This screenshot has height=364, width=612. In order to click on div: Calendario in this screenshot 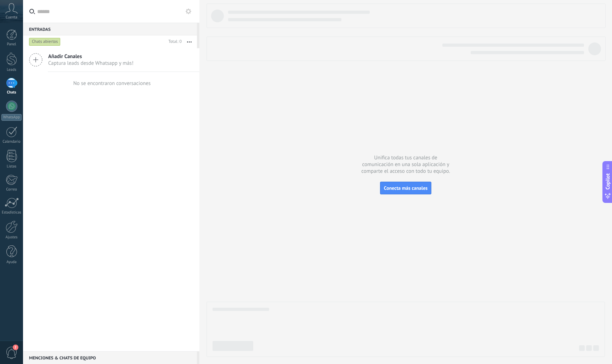, I will do `click(11, 142)`.